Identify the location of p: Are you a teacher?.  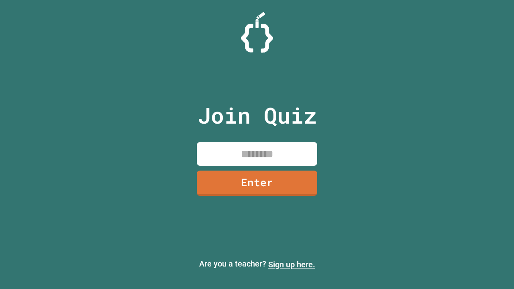
(257, 264).